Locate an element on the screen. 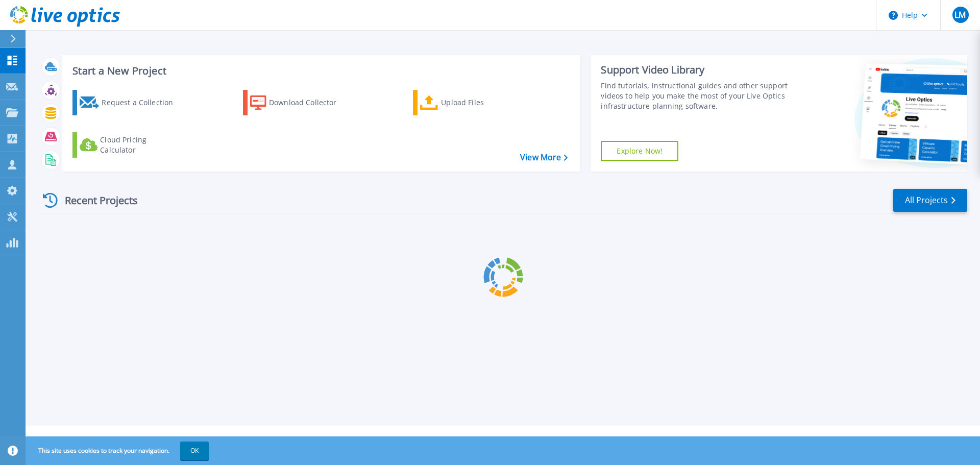  a: Upload Files is located at coordinates (469, 103).